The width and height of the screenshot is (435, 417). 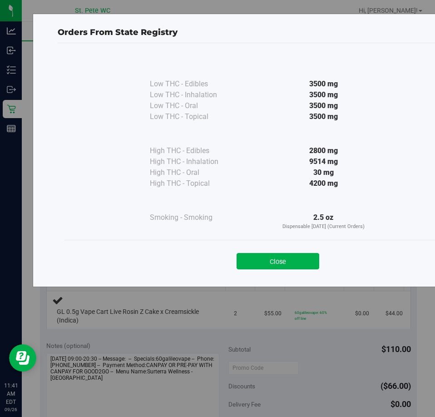 I want to click on div: 2.5 oz, so click(x=323, y=221).